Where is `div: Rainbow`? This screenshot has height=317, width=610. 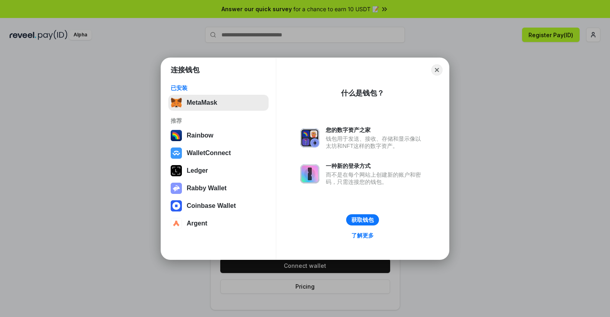 div: Rainbow is located at coordinates (200, 135).